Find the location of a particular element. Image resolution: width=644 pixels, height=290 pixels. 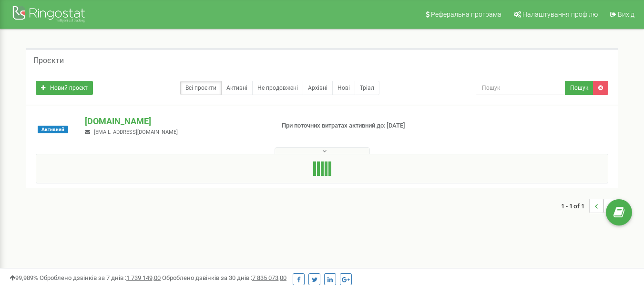

span: Вихід is located at coordinates (626, 14).